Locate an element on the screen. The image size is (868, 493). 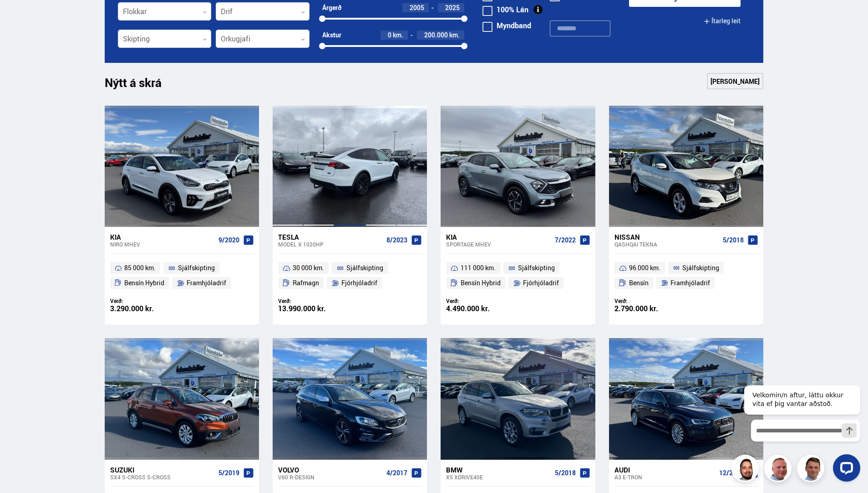
button: Ítarleg leit is located at coordinates (722, 21).